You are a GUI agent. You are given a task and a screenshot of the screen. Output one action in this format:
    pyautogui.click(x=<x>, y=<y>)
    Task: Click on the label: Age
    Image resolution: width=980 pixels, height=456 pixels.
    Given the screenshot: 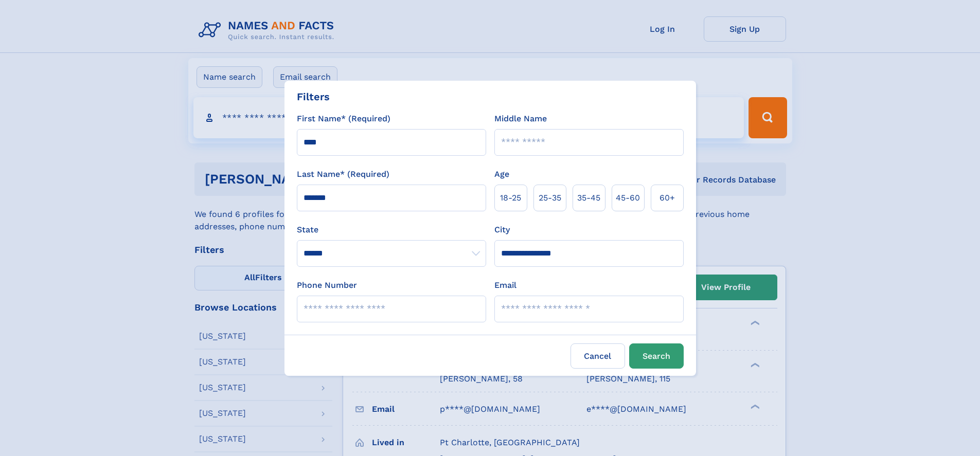 What is the action you would take?
    pyautogui.click(x=501, y=174)
    